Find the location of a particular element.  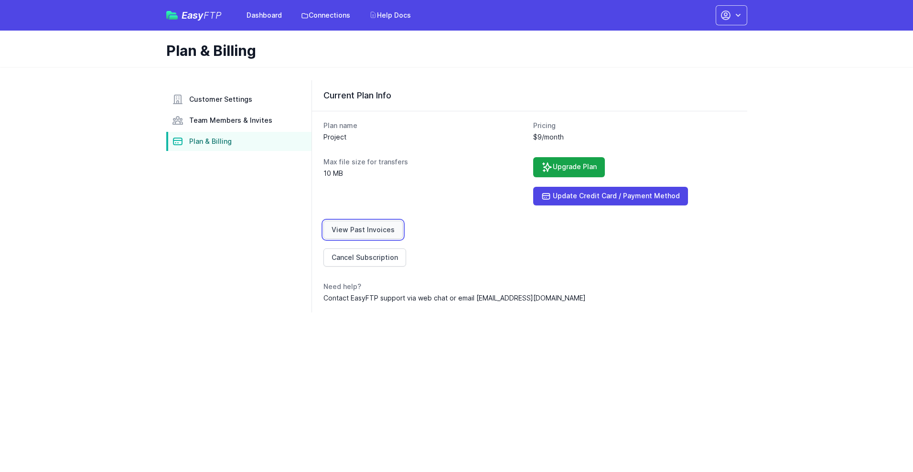

dt: Pricing is located at coordinates (635, 126).